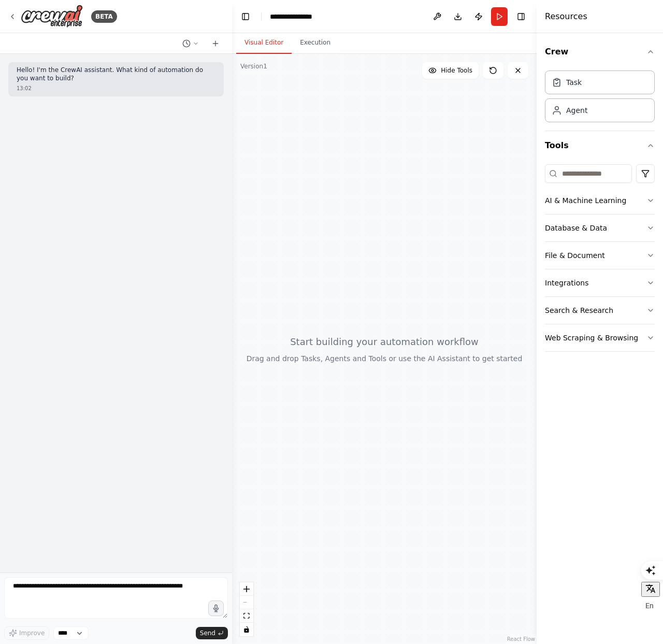 This screenshot has height=644, width=663. Describe the element at coordinates (574, 83) in the screenshot. I see `div: Task` at that location.